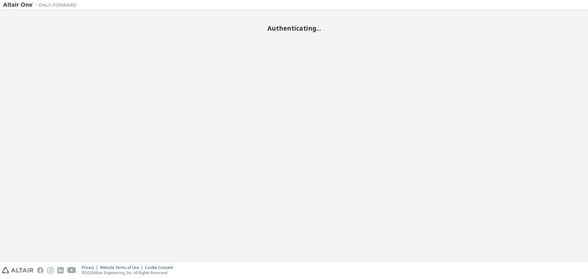  Describe the element at coordinates (50, 270) in the screenshot. I see `img: instagram.svg` at that location.